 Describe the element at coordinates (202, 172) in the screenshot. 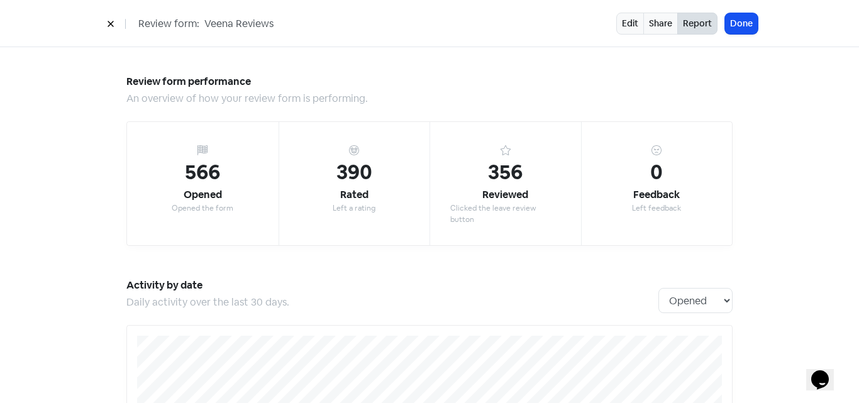

I see `div: 566` at that location.